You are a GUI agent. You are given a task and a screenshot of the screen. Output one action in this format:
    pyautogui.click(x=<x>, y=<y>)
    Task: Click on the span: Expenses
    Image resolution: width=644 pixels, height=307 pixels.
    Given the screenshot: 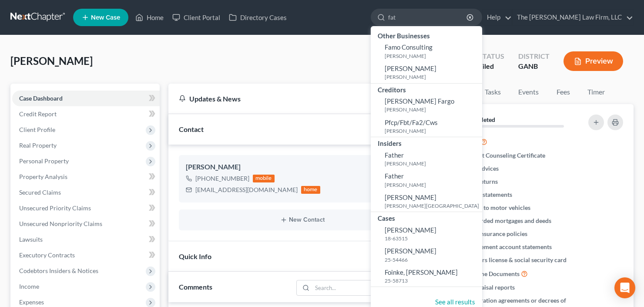 What is the action you would take?
    pyautogui.click(x=31, y=302)
    